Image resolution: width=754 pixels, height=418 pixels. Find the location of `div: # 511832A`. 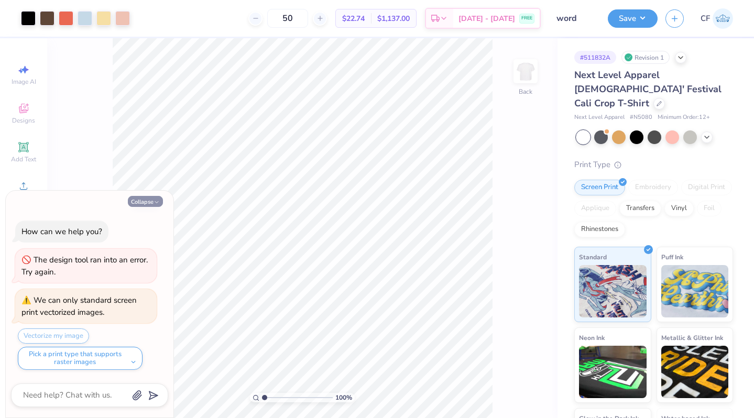

div: # 511832A is located at coordinates (595, 57).